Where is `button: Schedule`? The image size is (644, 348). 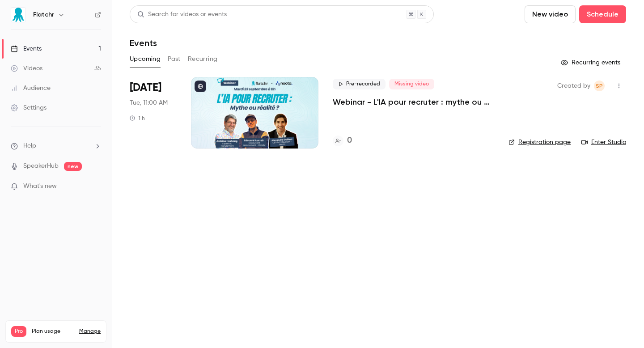 button: Schedule is located at coordinates (602, 14).